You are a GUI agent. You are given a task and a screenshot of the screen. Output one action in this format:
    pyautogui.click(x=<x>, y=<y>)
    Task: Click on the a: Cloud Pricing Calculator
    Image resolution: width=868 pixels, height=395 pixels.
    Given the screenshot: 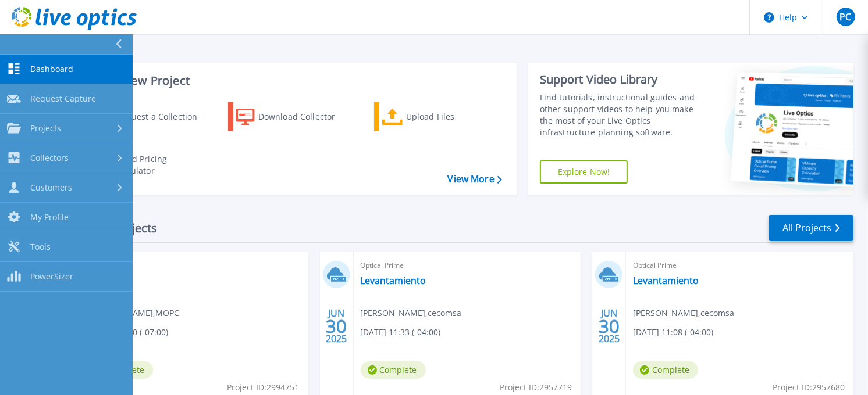 What is the action you would take?
    pyautogui.click(x=147, y=165)
    